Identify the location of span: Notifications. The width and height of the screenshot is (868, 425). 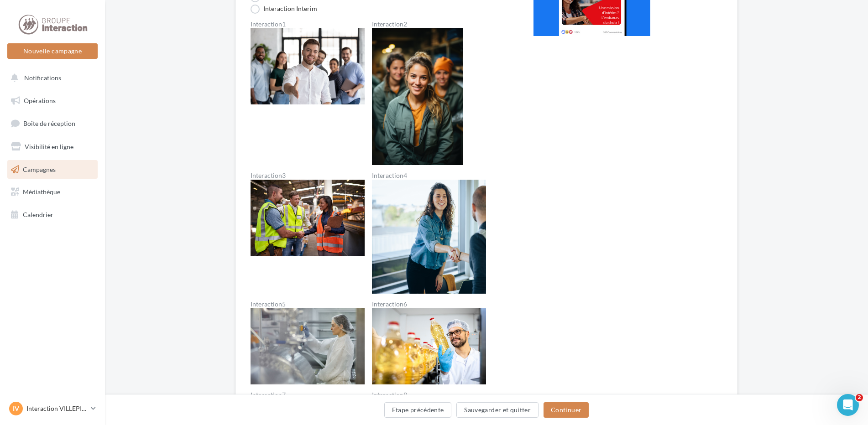
(42, 78).